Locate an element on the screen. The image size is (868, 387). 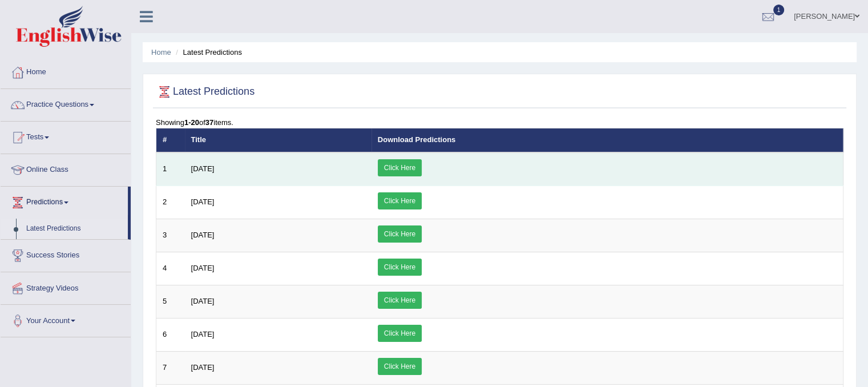
td: 2 is located at coordinates (171, 202).